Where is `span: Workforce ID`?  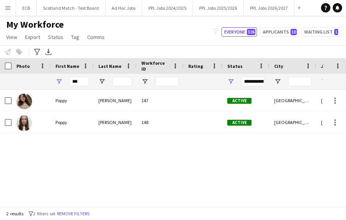 span: Workforce ID is located at coordinates (155, 66).